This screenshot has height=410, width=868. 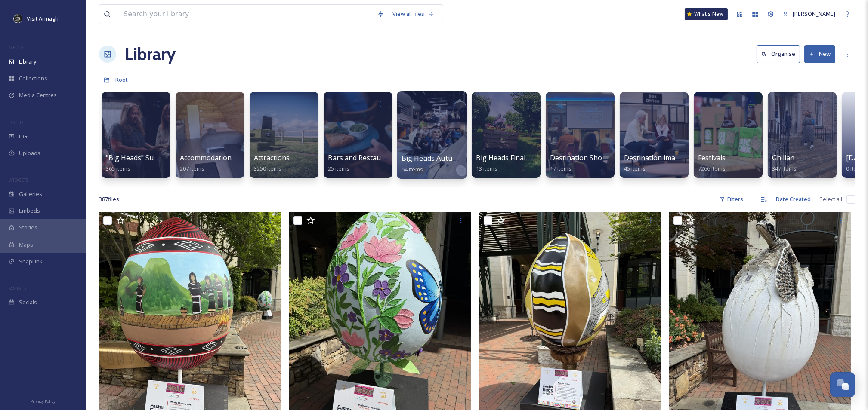 I want to click on span: 54 items, so click(x=412, y=169).